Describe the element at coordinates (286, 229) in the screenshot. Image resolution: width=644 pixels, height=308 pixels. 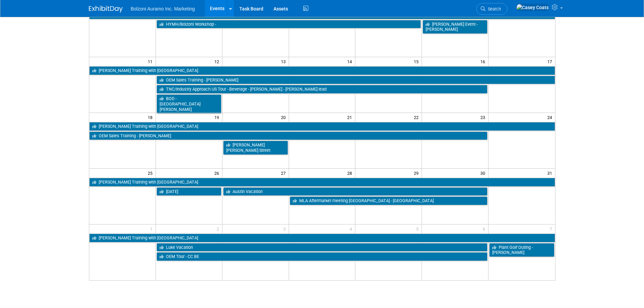
I see `span: 3` at that location.